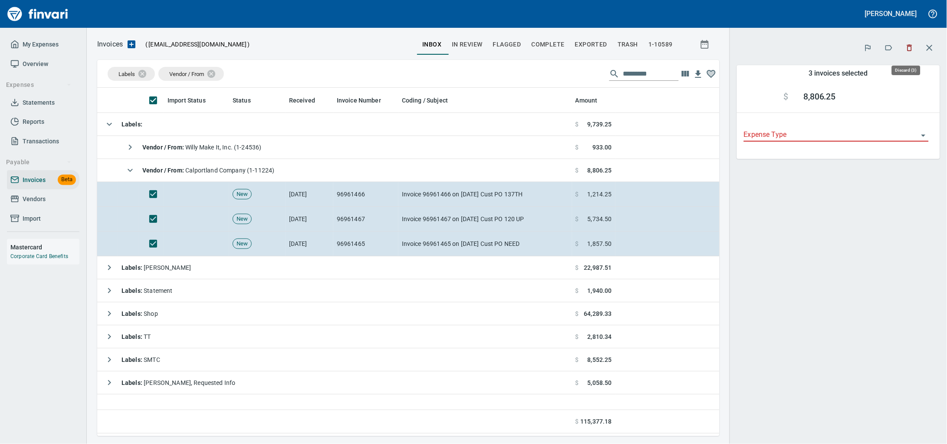 This screenshot has width=947, height=444. I want to click on span: 9,739.25, so click(600, 124).